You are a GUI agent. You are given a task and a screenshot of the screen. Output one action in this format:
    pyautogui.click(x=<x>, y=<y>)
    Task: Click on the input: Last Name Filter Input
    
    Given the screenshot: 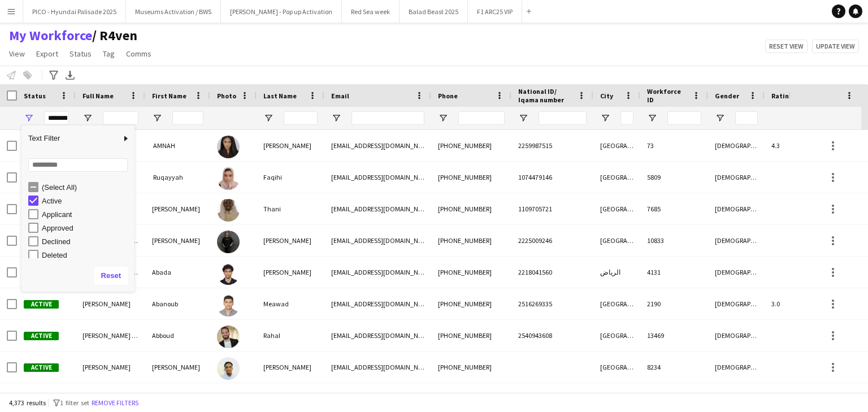 What is the action you would take?
    pyautogui.click(x=301, y=118)
    